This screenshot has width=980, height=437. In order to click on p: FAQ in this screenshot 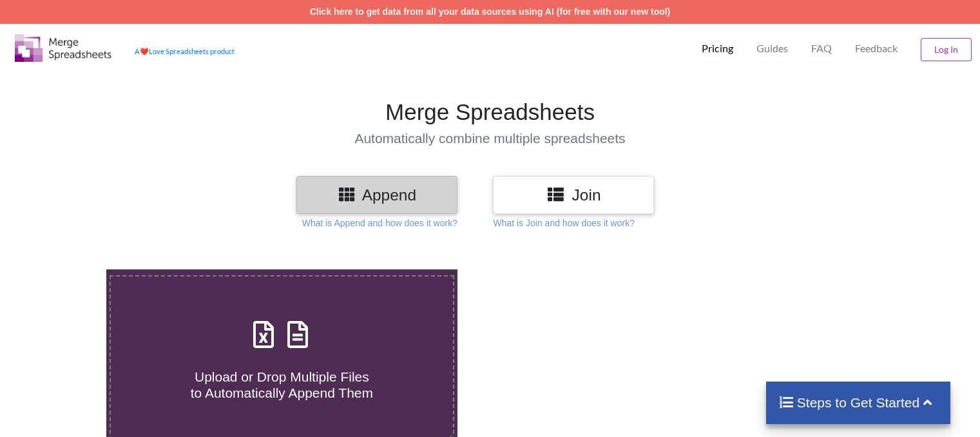, I will do `click(821, 48)`.